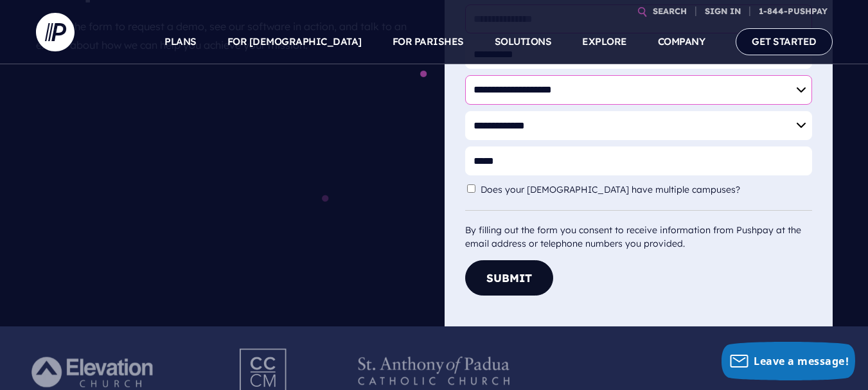  What do you see at coordinates (605, 42) in the screenshot?
I see `a: EXPLORE` at bounding box center [605, 42].